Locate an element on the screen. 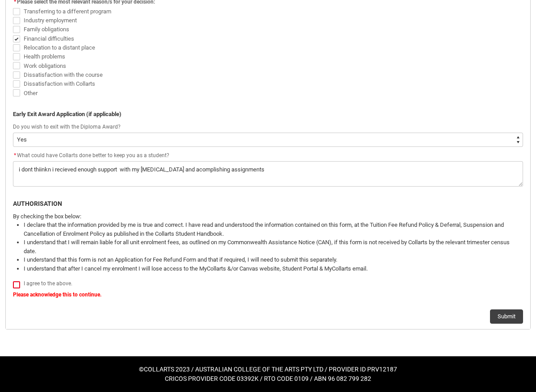  span: Relocation to a distant place is located at coordinates (60, 47).